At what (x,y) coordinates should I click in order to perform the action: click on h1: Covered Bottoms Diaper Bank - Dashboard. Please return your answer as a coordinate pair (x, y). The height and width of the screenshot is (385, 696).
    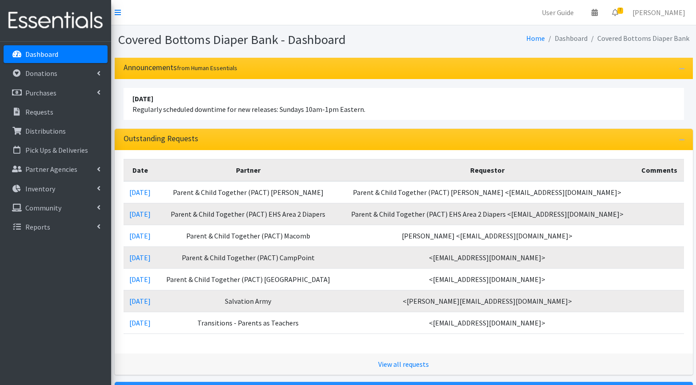
    Looking at the image, I should click on (259, 40).